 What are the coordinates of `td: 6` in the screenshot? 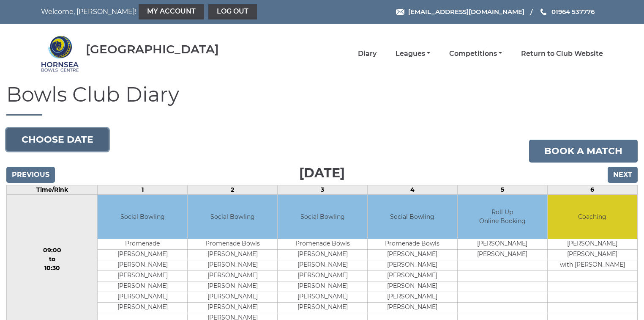 It's located at (592, 190).